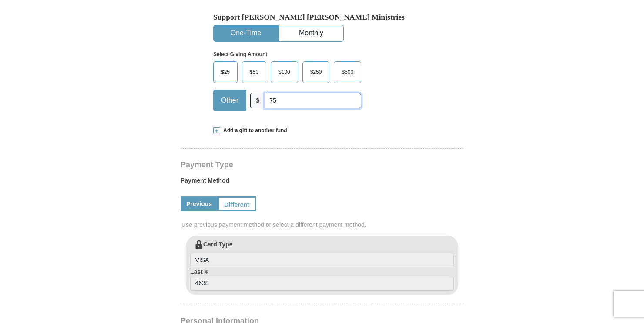 This screenshot has width=644, height=323. Describe the element at coordinates (225, 72) in the screenshot. I see `span: $25` at that location.